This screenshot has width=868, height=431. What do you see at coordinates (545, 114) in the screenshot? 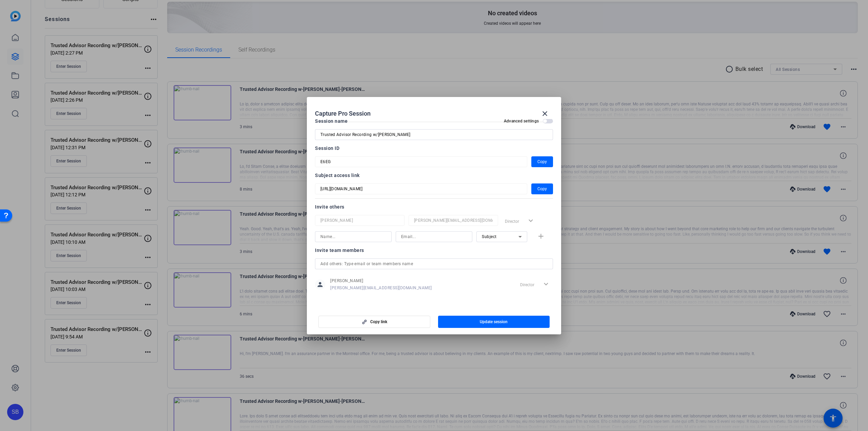
I see `mat-icon: close` at bounding box center [545, 114].